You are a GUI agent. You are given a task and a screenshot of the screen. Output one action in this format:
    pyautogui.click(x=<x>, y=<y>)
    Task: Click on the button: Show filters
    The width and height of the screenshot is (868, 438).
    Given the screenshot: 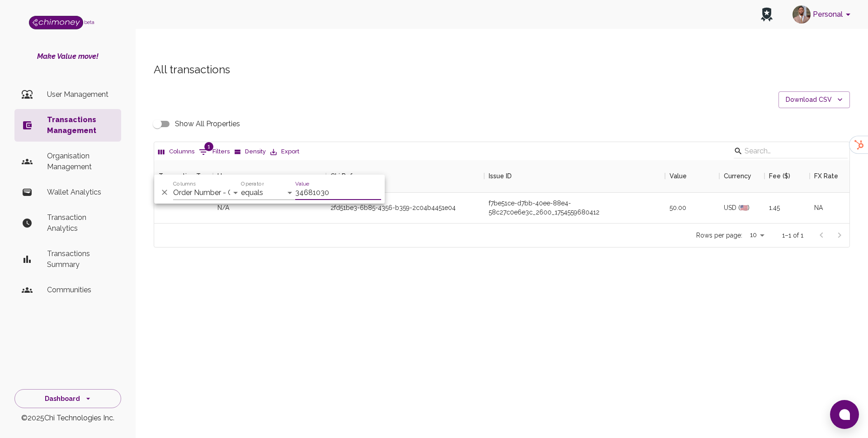 What is the action you would take?
    pyautogui.click(x=214, y=152)
    